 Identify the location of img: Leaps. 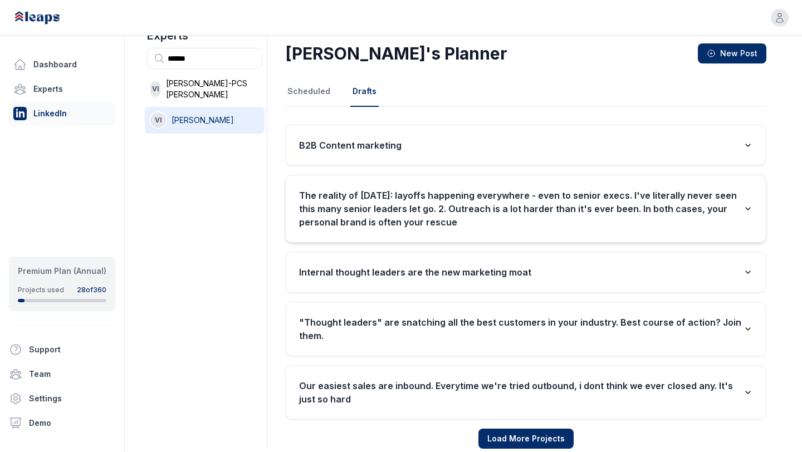
(49, 18).